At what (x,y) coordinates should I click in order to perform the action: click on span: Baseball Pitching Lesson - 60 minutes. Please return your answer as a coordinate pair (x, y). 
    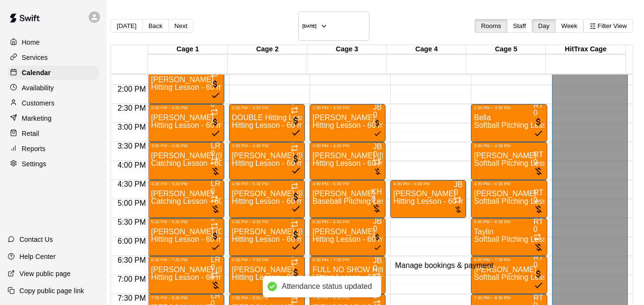
    Looking at the image, I should click on (377, 201).